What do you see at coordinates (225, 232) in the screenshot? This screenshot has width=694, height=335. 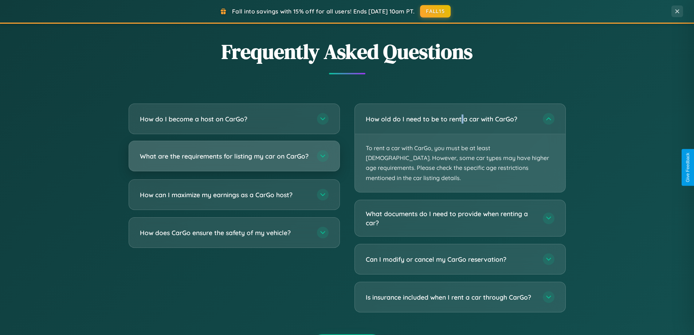 I see `h3: How does CarGo ensure the safety of my vehicle?` at bounding box center [225, 232].